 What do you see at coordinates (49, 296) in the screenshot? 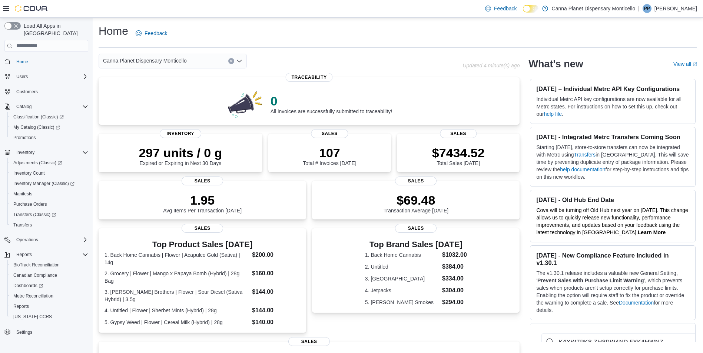
I see `button: Metrc Reconciliation` at bounding box center [49, 296].